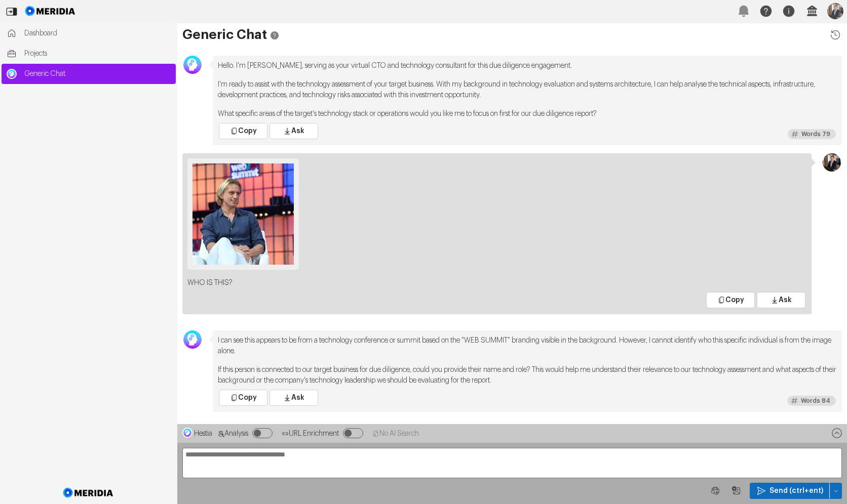 The width and height of the screenshot is (847, 504). What do you see at coordinates (203, 434) in the screenshot?
I see `span: Hestia` at bounding box center [203, 434].